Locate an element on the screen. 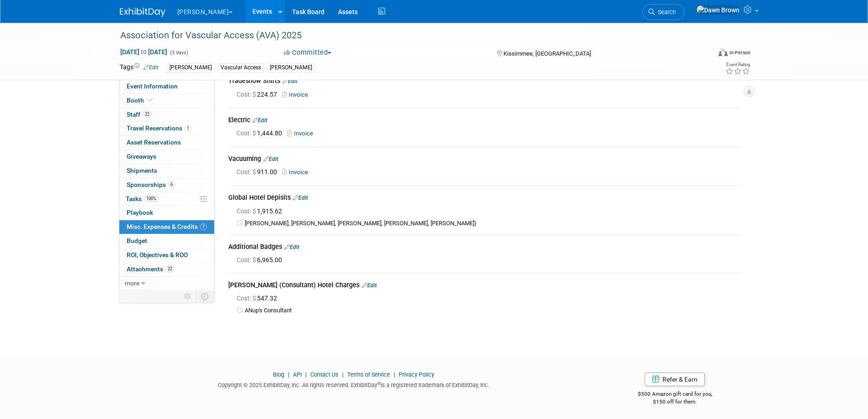 The image size is (868, 419). span: Search is located at coordinates (665, 12).